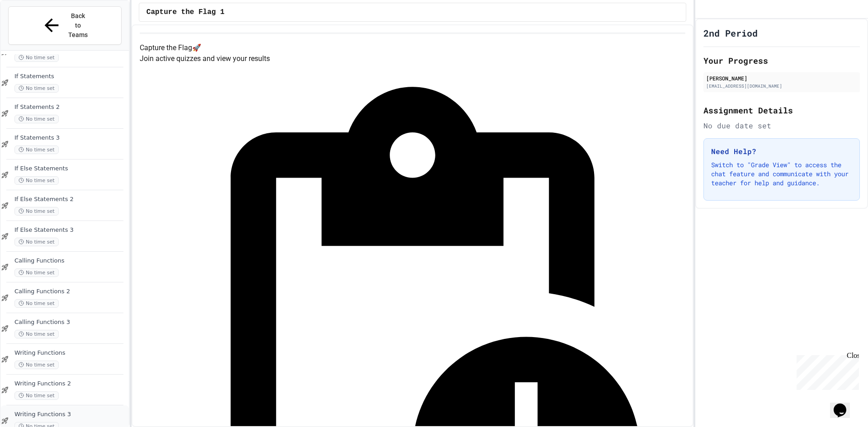 The width and height of the screenshot is (868, 427). I want to click on h3: Need Help?, so click(782, 151).